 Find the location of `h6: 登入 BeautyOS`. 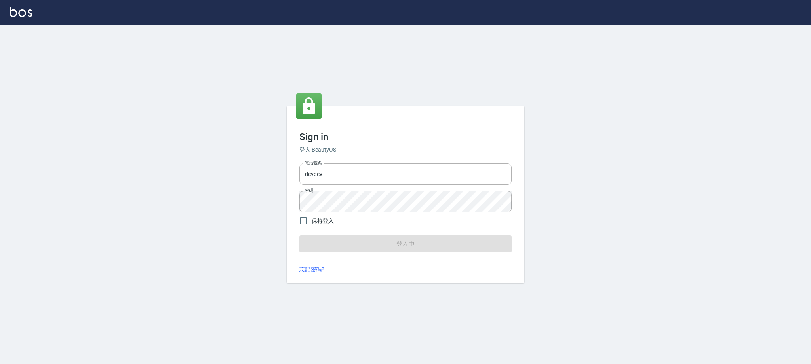

h6: 登入 BeautyOS is located at coordinates (406, 150).